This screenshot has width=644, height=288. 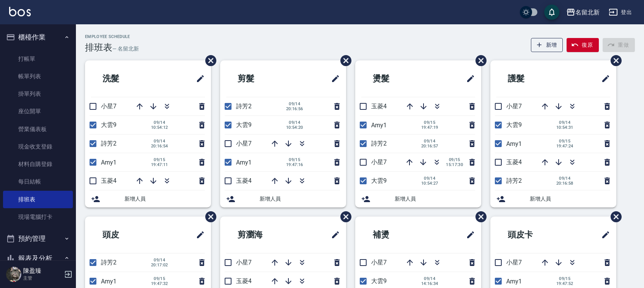 What do you see at coordinates (43, 278) in the screenshot?
I see `p: 主管` at bounding box center [43, 278].